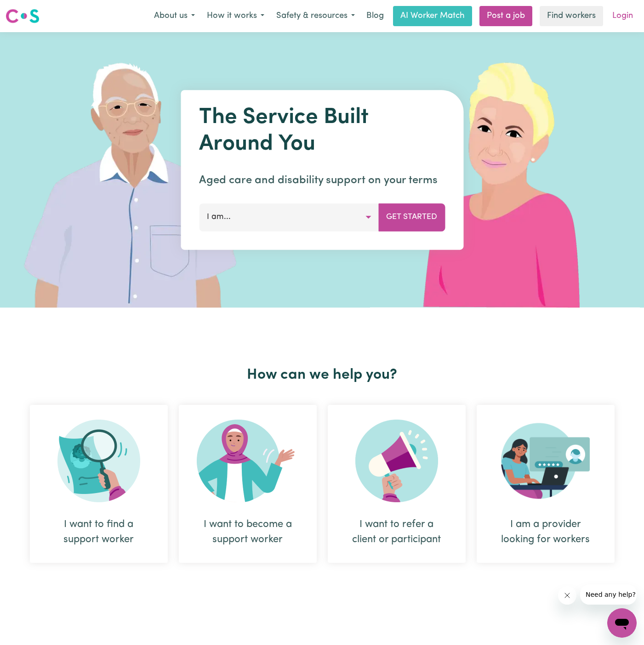 The height and width of the screenshot is (645, 644). What do you see at coordinates (433, 16) in the screenshot?
I see `a: AI Worker Match` at bounding box center [433, 16].